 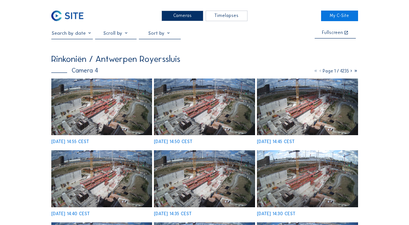 What do you see at coordinates (116, 59) in the screenshot?
I see `div: Rinkoniën / Antwerpen Royerssluis` at bounding box center [116, 59].